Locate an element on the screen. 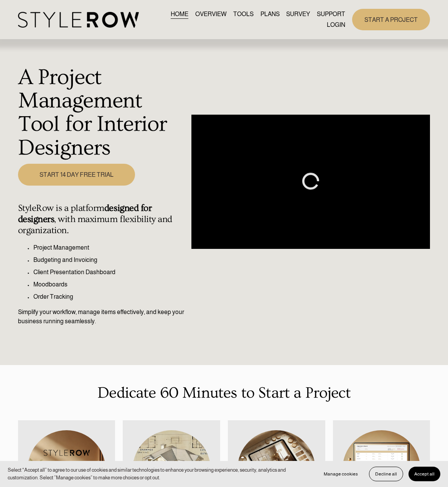 The image size is (448, 487). p: Client Presentation Dashboard is located at coordinates (110, 272).